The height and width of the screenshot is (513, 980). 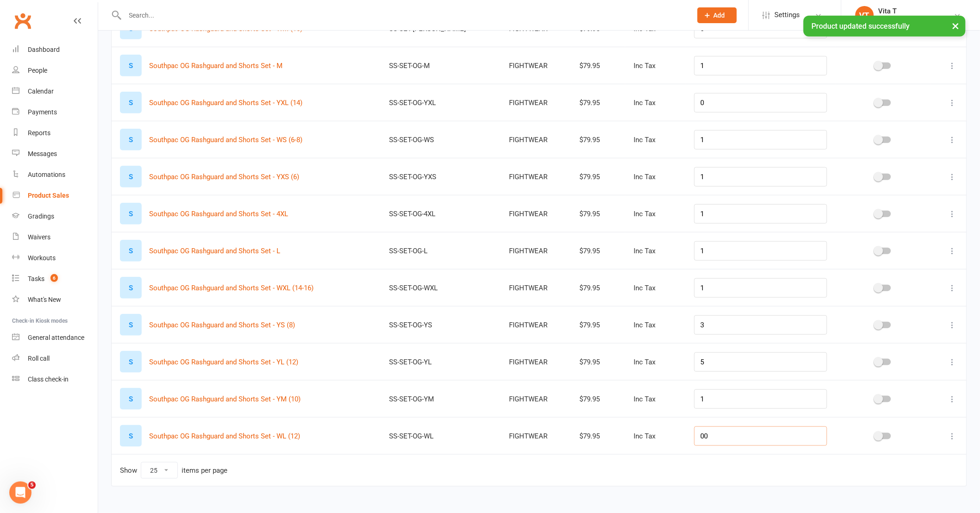 What do you see at coordinates (32, 485) in the screenshot?
I see `span: 5` at bounding box center [32, 485].